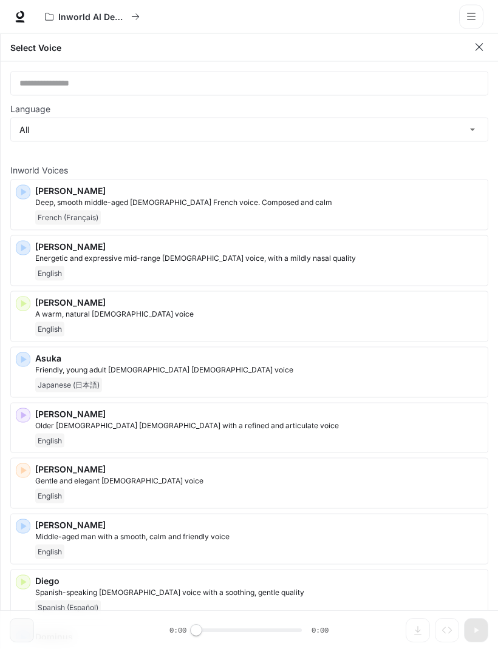 The height and width of the screenshot is (649, 498). Describe the element at coordinates (92, 17) in the screenshot. I see `p: Inworld AI Demos` at that location.